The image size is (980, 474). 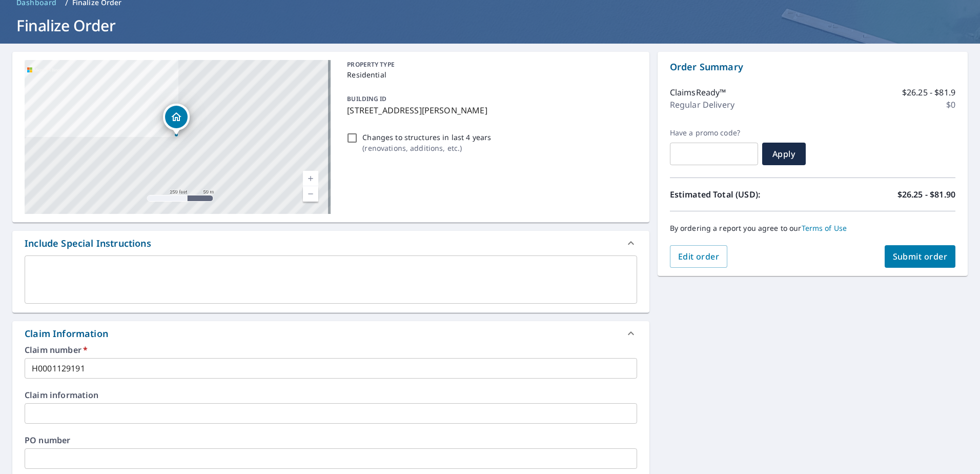 I want to click on p: ( renovations, additions, etc. ), so click(x=427, y=148).